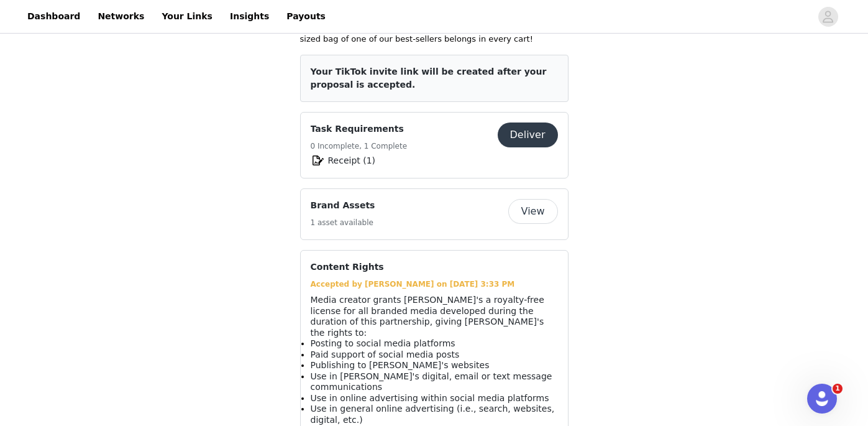 The image size is (868, 426). Describe the element at coordinates (838, 389) in the screenshot. I see `span: 1` at that location.